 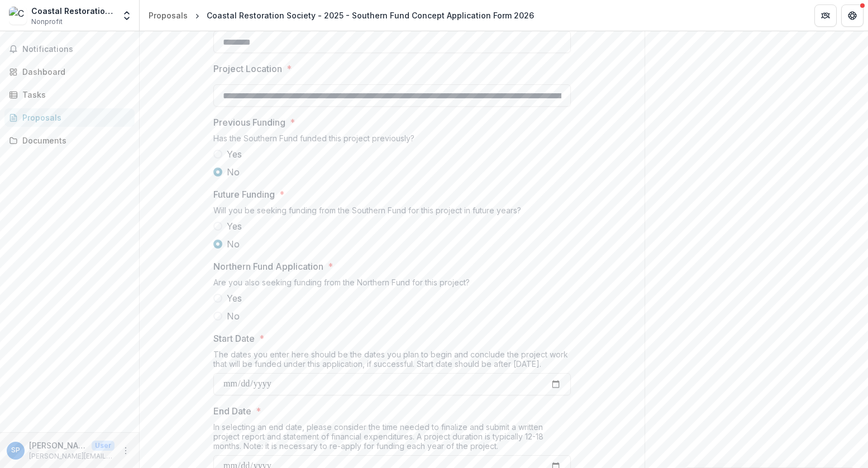 I want to click on div: Coastal Restoration Society, so click(x=73, y=11).